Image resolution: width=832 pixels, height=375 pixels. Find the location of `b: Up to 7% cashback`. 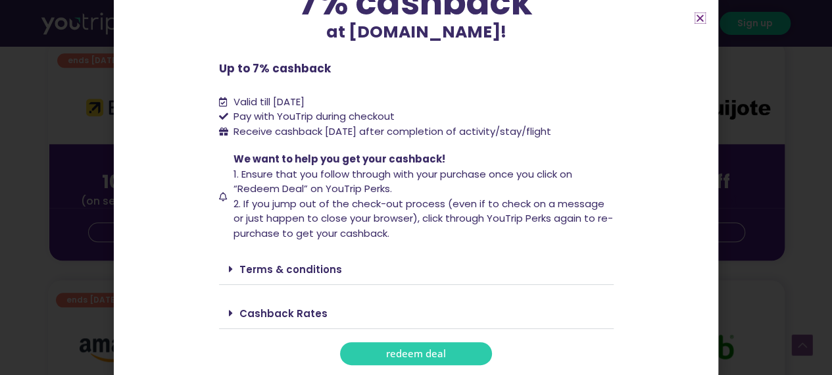

b: Up to 7% cashback is located at coordinates (275, 68).